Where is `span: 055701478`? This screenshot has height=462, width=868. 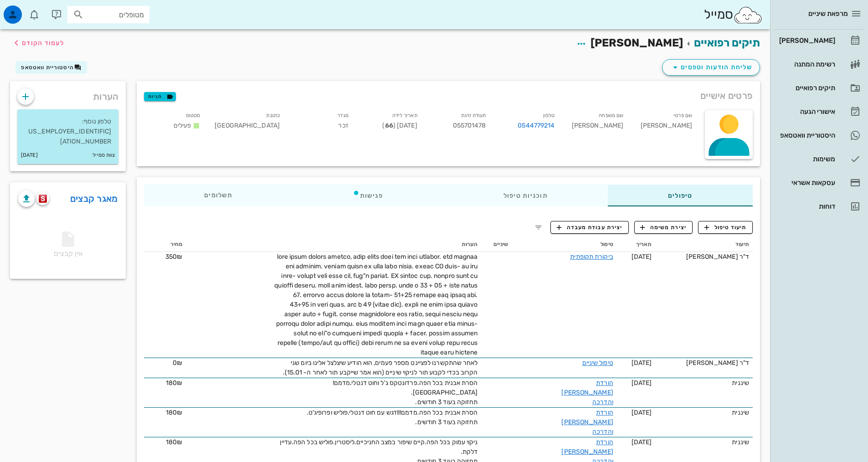
span: 055701478 is located at coordinates (469, 125).